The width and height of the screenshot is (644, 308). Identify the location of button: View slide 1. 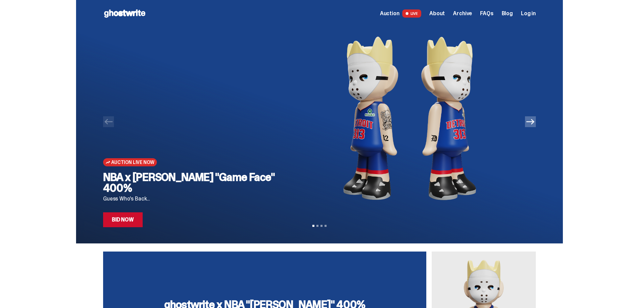
(314, 226).